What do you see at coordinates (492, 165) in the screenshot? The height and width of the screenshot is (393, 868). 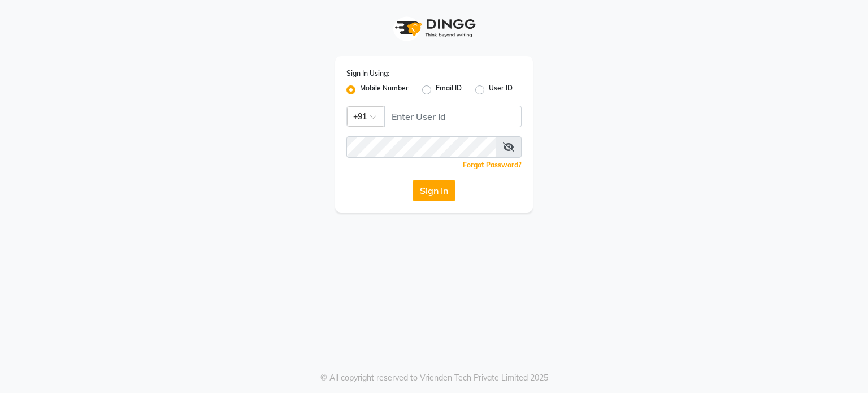 I see `a: Forgot Password?` at bounding box center [492, 165].